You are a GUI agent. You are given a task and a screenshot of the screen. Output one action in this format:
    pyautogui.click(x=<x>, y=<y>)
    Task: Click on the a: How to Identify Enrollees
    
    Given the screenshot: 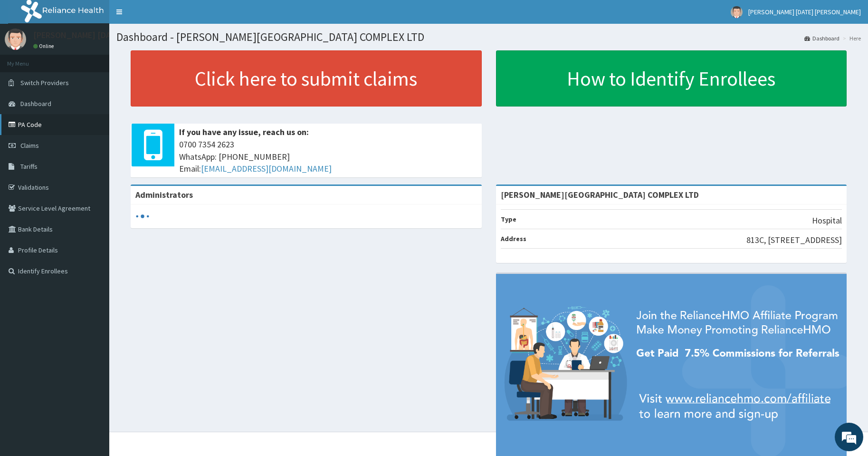 What is the action you would take?
    pyautogui.click(x=672, y=78)
    